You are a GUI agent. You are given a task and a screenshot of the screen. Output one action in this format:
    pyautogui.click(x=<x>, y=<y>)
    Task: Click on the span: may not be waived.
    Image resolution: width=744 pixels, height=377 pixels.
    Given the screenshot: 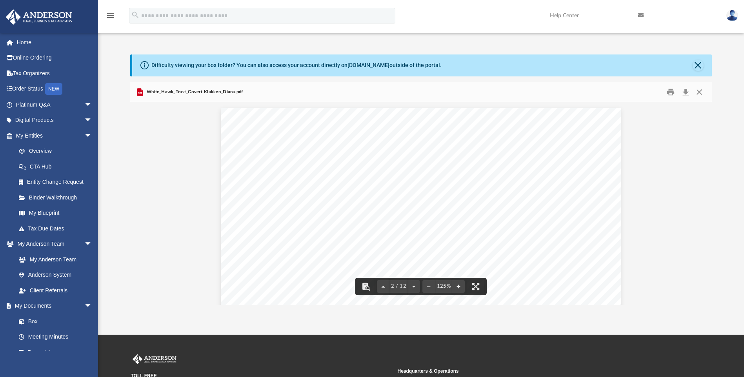 What is the action you would take?
    pyautogui.click(x=311, y=276)
    